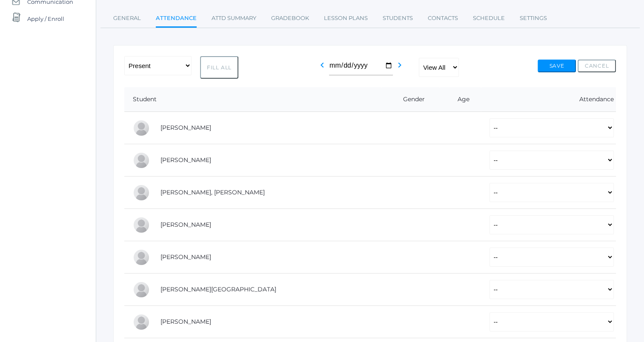  What do you see at coordinates (556, 66) in the screenshot?
I see `button: Save` at bounding box center [556, 66].